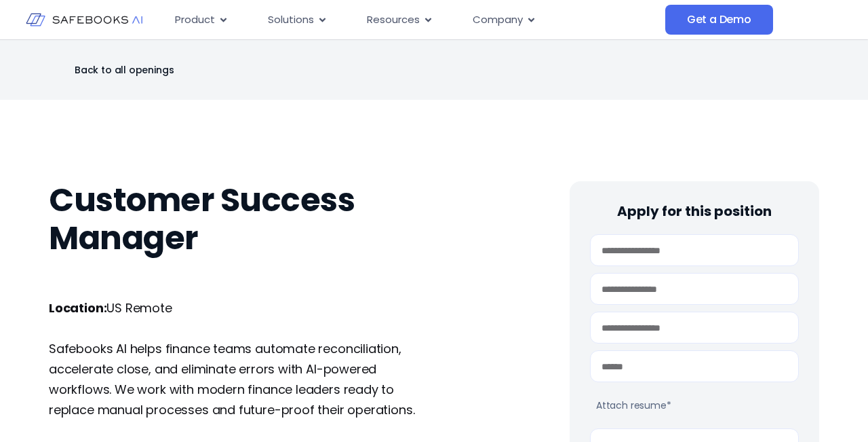  I want to click on span: Get a Demo, so click(719, 20).